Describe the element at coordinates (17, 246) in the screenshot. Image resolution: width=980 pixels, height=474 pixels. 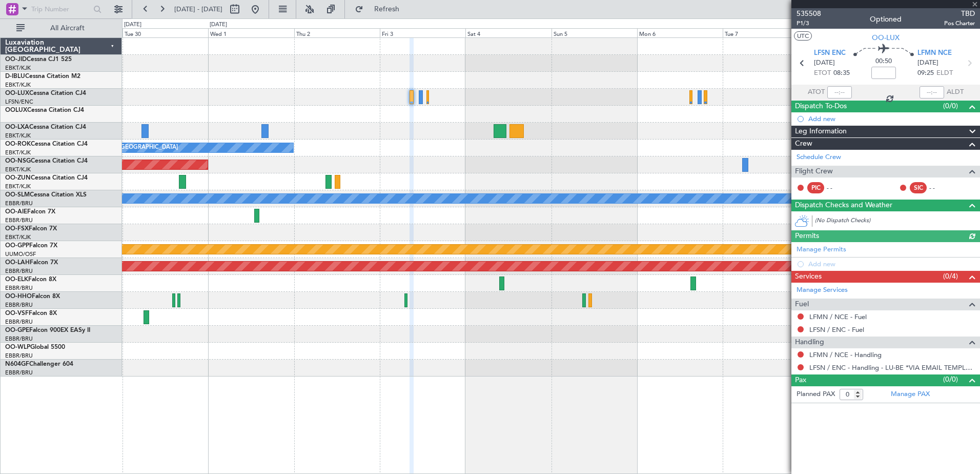
I see `span: OO-GPP` at that location.